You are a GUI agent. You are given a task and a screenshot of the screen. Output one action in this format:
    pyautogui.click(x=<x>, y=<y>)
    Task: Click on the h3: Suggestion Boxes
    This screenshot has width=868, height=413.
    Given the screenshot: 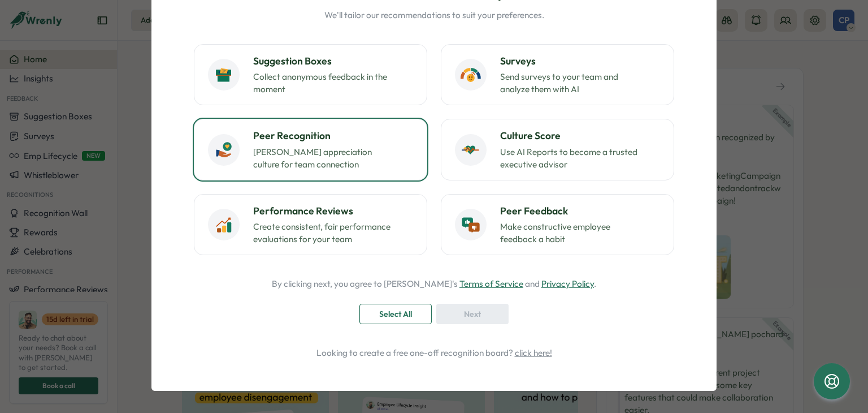 What is the action you would take?
    pyautogui.click(x=333, y=61)
    